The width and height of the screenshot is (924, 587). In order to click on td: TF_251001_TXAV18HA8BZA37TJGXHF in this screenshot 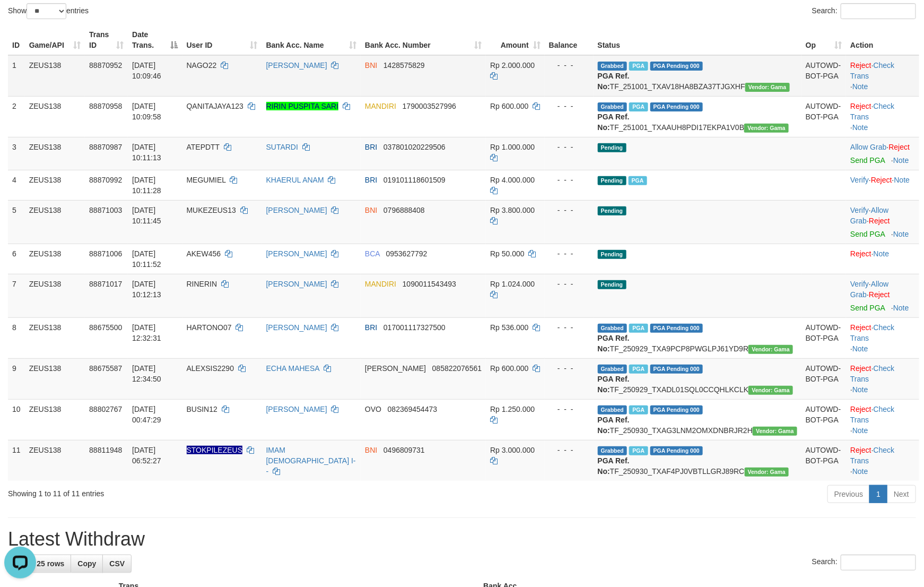, I will do `click(697, 76)`.